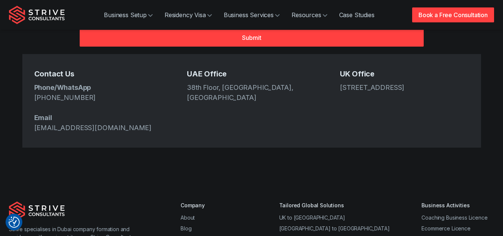 Image resolution: width=503 pixels, height=236 pixels. I want to click on button: Consent Preferences, so click(14, 222).